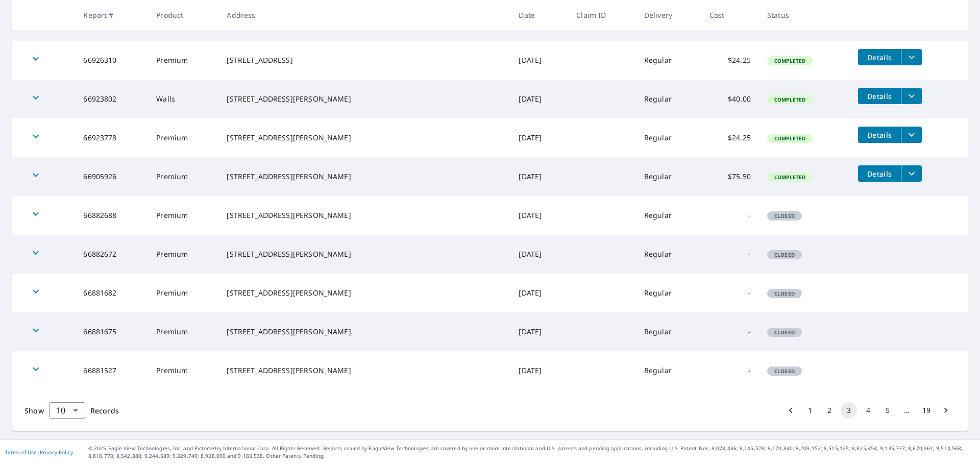  What do you see at coordinates (111, 331) in the screenshot?
I see `td: 66881675` at bounding box center [111, 331].